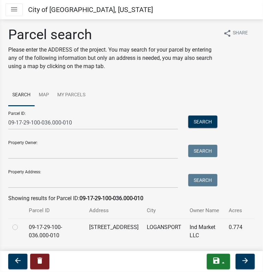 The width and height of the screenshot is (263, 272). Describe the element at coordinates (217, 260) in the screenshot. I see `i: save` at that location.